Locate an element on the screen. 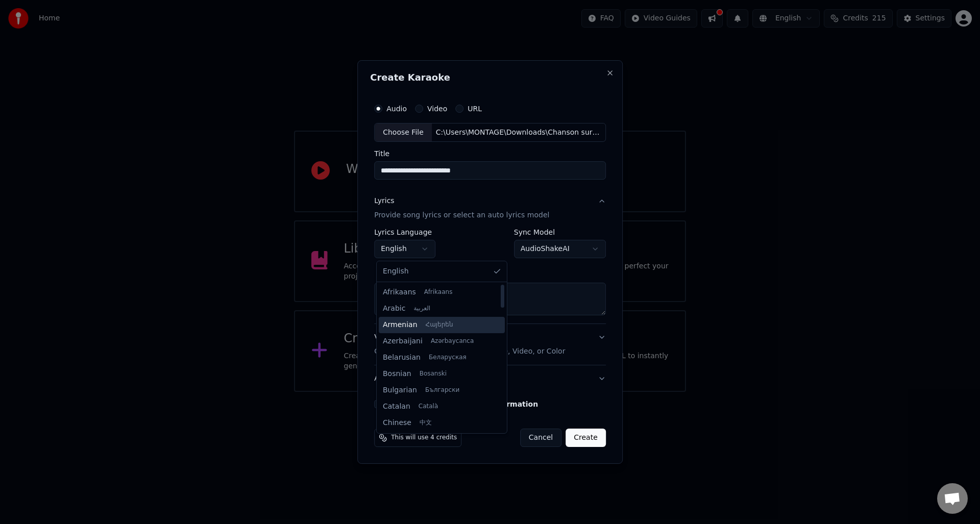 Image resolution: width=980 pixels, height=524 pixels. span: Հայերեն is located at coordinates (440, 325).